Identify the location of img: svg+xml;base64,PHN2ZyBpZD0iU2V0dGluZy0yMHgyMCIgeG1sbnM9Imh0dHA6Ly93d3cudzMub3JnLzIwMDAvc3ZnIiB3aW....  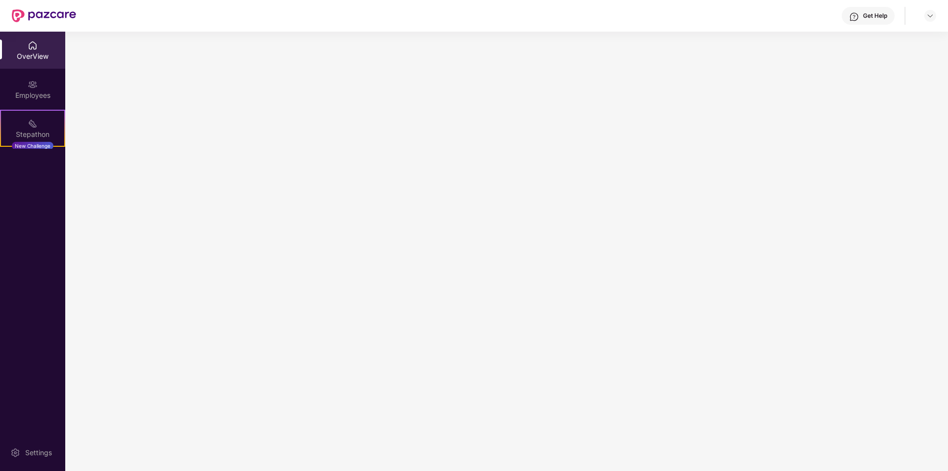
(15, 453).